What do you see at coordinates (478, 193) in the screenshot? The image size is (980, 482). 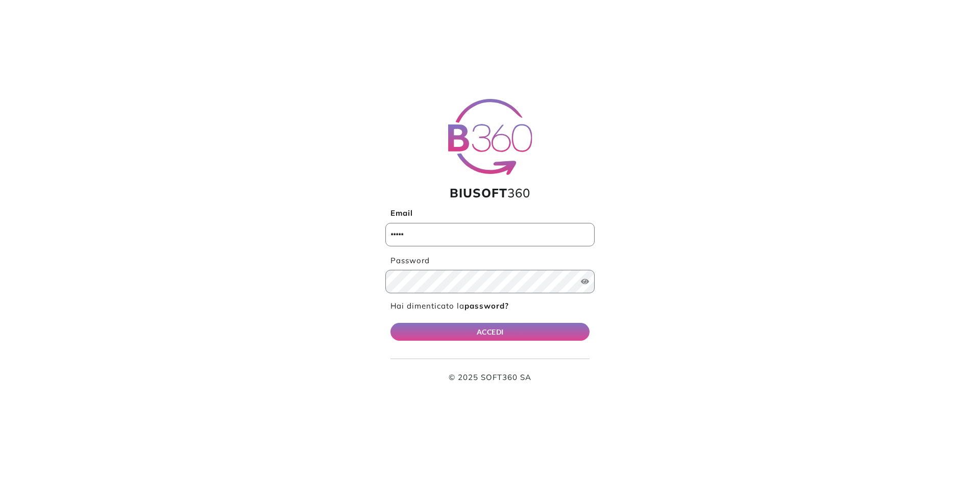 I see `span: BIUSOFT` at bounding box center [478, 193].